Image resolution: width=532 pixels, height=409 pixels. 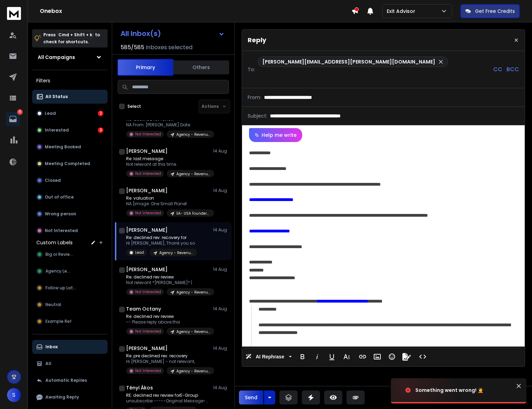 What do you see at coordinates (20, 112) in the screenshot?
I see `p: 9` at bounding box center [20, 112].